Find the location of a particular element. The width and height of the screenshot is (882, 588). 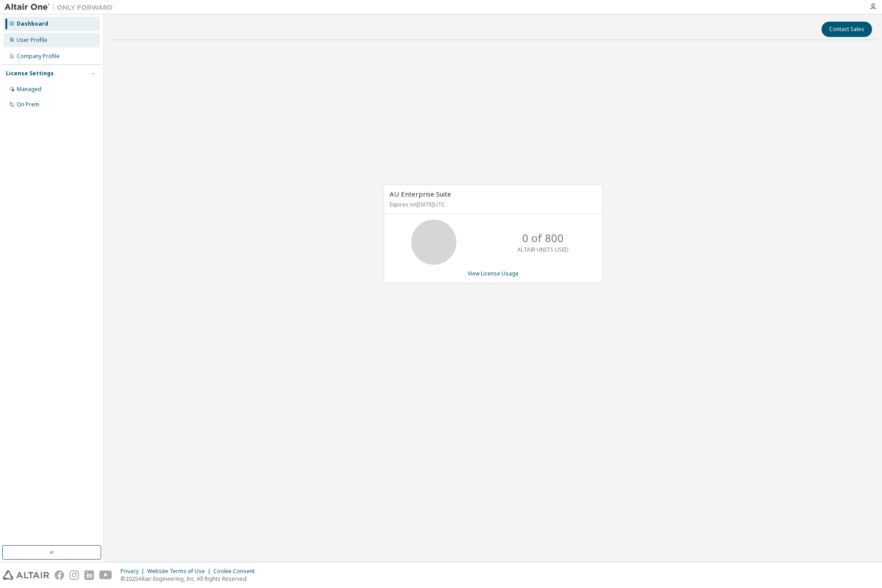

p: 0 of 800 is located at coordinates (542, 238).